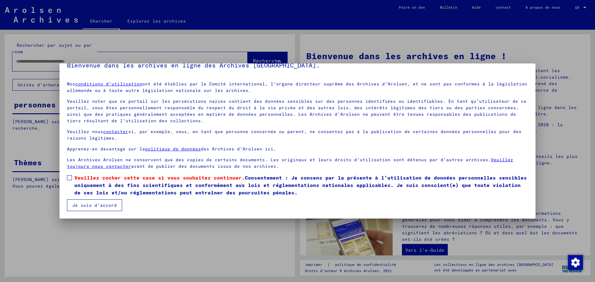 The height and width of the screenshot is (282, 595). What do you see at coordinates (297, 87) in the screenshot?
I see `font: ont été établies par le Comité international, l'organe directeur suprême des Archives d'Arolsen, ...` at bounding box center [297, 87].